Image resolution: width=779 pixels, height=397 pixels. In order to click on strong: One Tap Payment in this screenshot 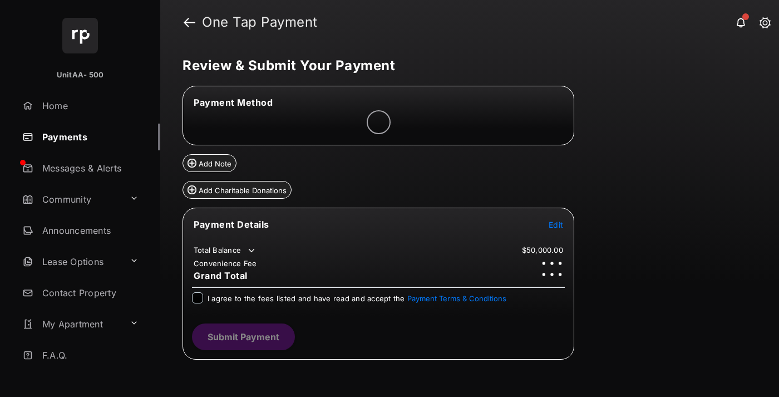, I will do `click(260, 22)`.